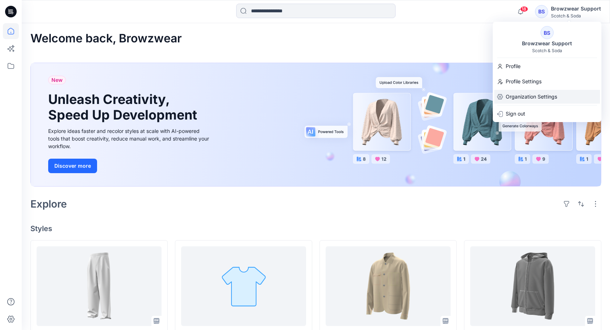  I want to click on a: Organization Settings, so click(547, 97).